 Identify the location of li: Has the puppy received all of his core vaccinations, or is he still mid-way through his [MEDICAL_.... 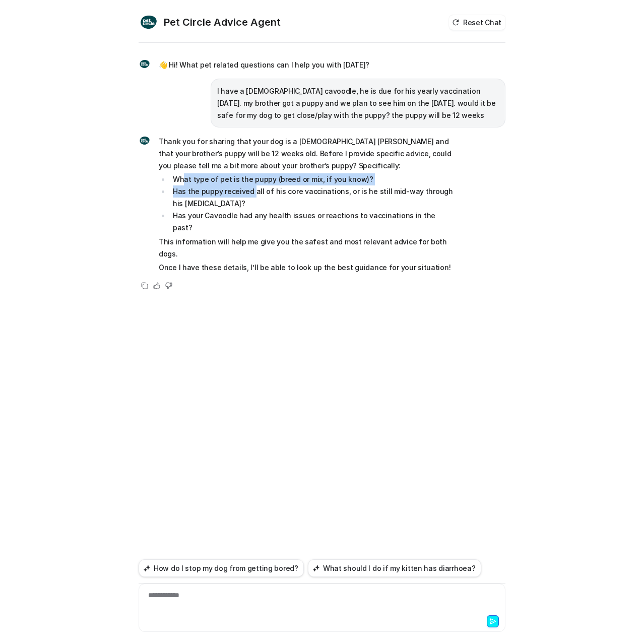
(311, 198).